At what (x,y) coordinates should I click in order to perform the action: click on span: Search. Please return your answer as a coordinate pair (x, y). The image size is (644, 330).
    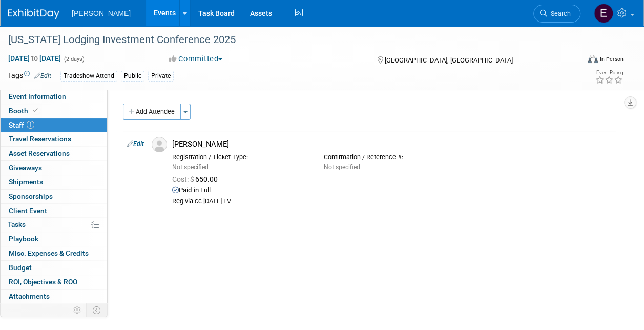
    Looking at the image, I should click on (559, 13).